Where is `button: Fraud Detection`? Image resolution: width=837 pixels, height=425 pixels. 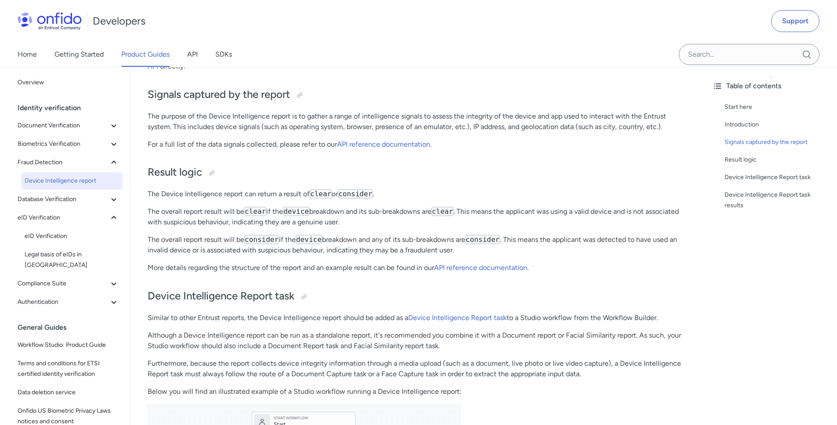
button: Fraud Detection is located at coordinates (68, 163).